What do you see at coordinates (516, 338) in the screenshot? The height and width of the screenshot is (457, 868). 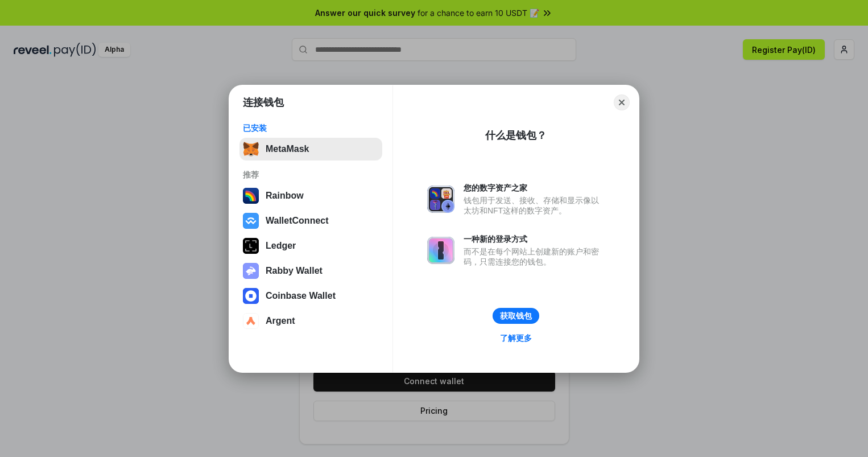 I see `a: 了解更多` at bounding box center [516, 338].